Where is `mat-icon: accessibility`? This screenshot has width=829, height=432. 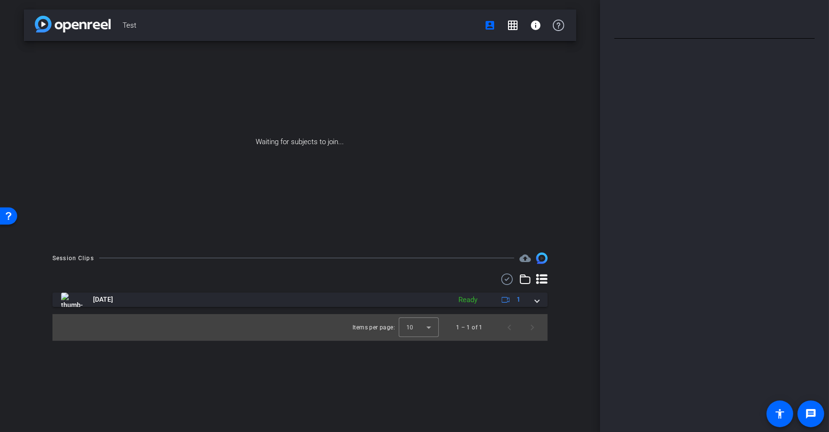 mat-icon: accessibility is located at coordinates (780, 414).